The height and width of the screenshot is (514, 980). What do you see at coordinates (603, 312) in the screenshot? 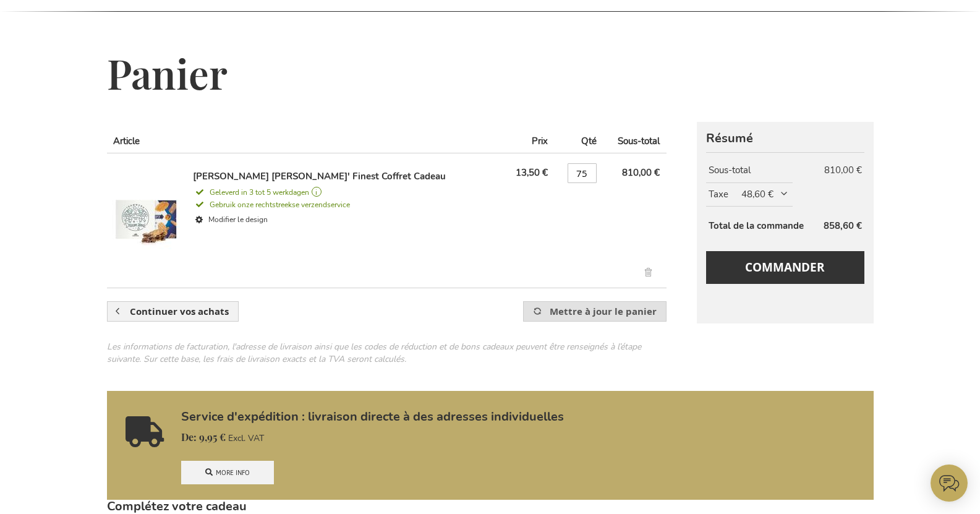
I see `span: Mettre à jour le panier` at bounding box center [603, 312].